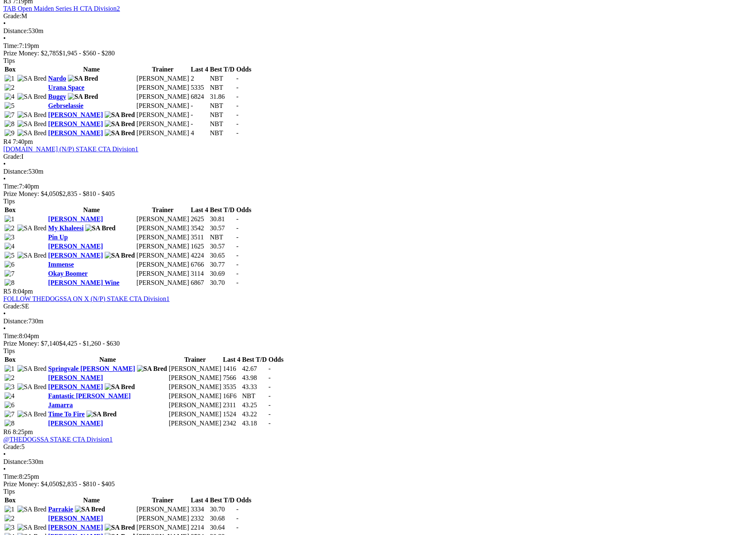  Describe the element at coordinates (7, 291) in the screenshot. I see `span: R5` at that location.